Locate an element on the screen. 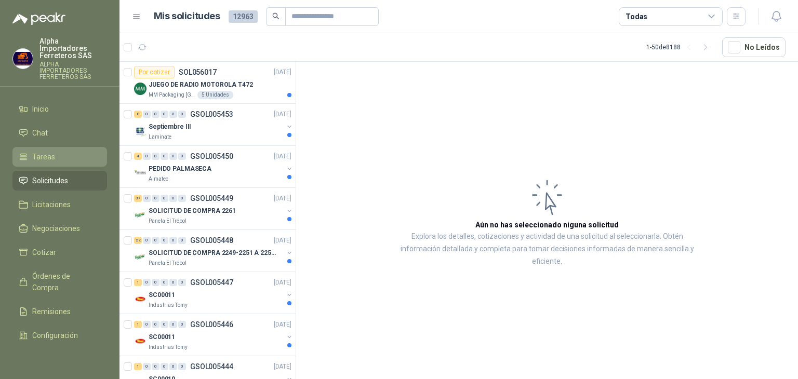 This screenshot has height=379, width=798. p: GSOL005449 is located at coordinates (211, 199).